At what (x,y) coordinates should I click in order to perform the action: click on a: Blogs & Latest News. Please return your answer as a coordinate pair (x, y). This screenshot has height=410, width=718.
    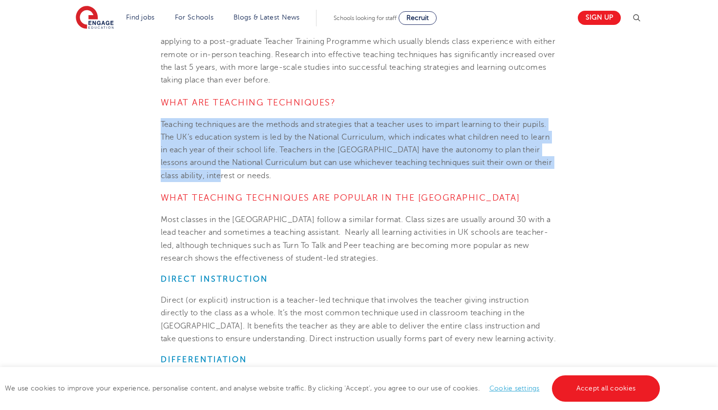
    Looking at the image, I should click on (267, 17).